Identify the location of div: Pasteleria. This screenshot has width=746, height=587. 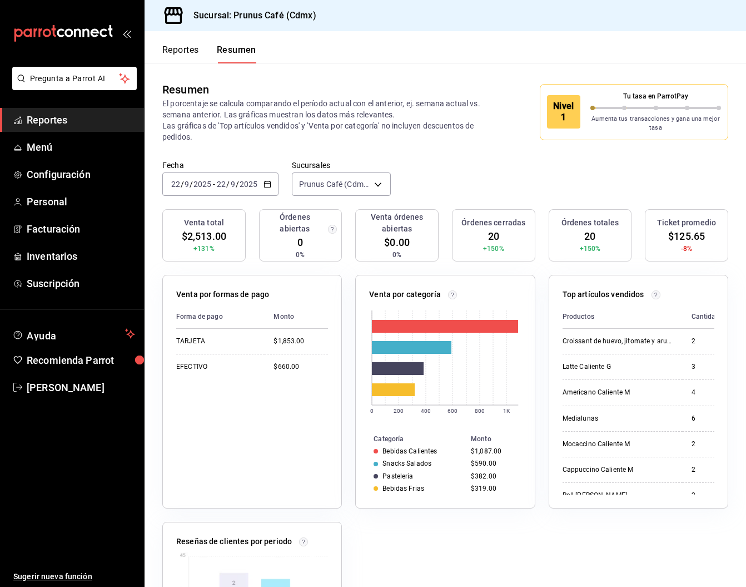
(398, 476).